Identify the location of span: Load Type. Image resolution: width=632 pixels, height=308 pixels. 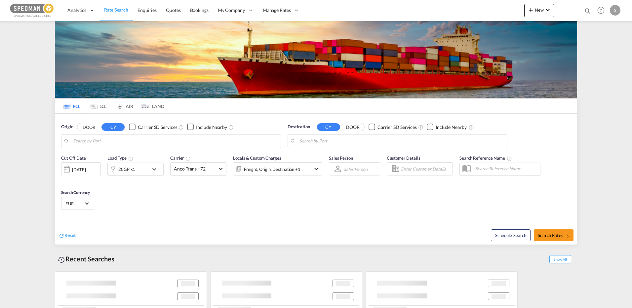
(120, 158).